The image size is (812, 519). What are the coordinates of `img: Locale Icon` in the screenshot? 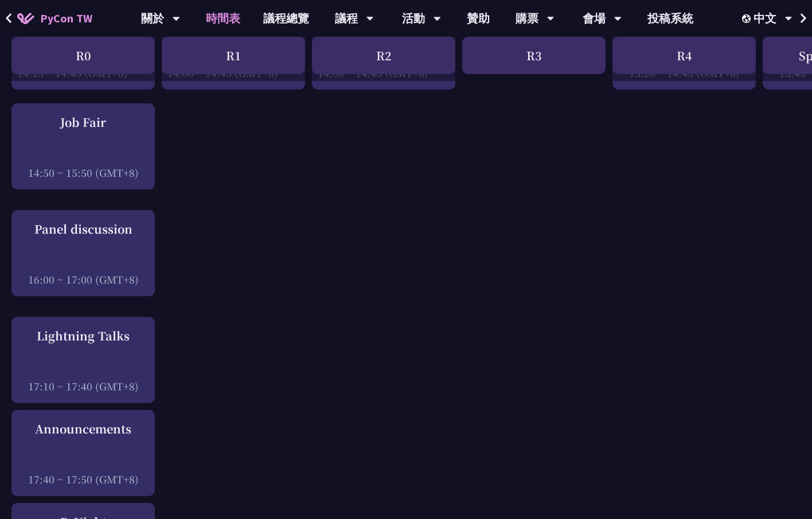 It's located at (748, 18).